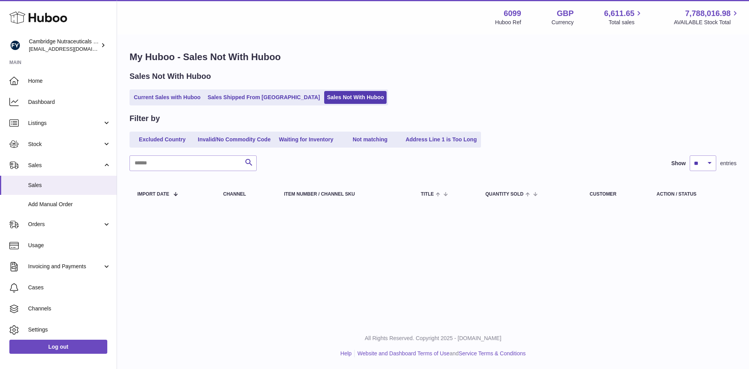 This screenshot has height=369, width=749. What do you see at coordinates (167, 97) in the screenshot?
I see `a: Current Sales with Huboo` at bounding box center [167, 97].